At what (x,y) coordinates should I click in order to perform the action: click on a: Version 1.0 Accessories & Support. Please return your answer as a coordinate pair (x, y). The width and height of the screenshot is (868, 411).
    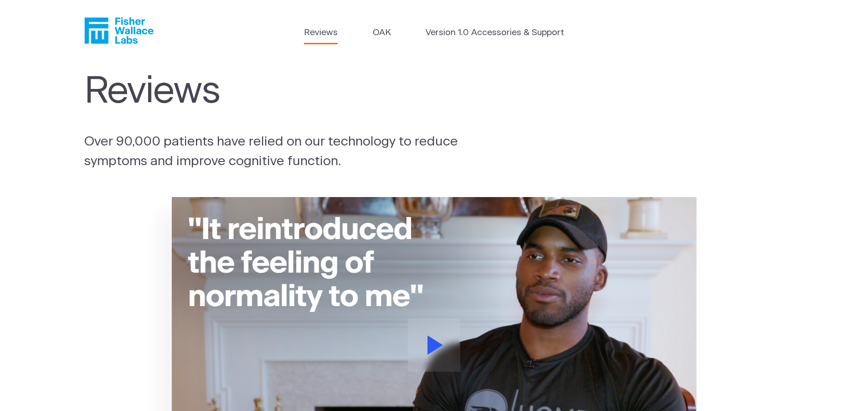
    Looking at the image, I should click on (495, 33).